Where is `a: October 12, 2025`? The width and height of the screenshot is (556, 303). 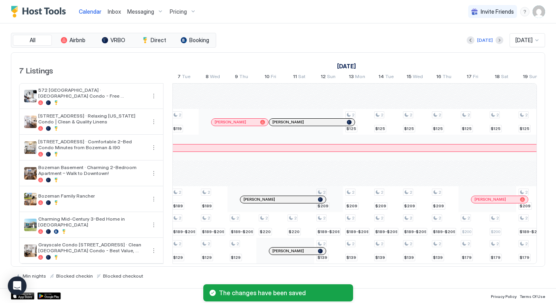
a: October 12, 2025 is located at coordinates (328, 77).